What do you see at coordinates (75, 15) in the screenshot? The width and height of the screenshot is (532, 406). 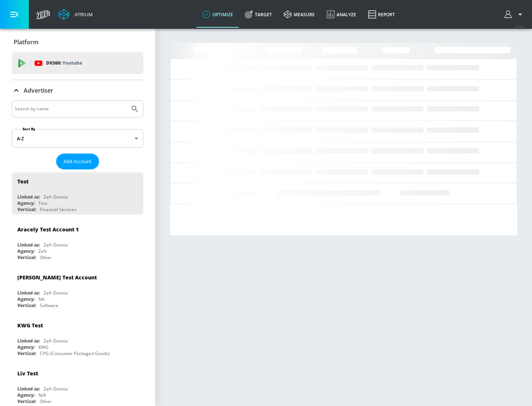 I see `a: Atrium` at bounding box center [75, 15].